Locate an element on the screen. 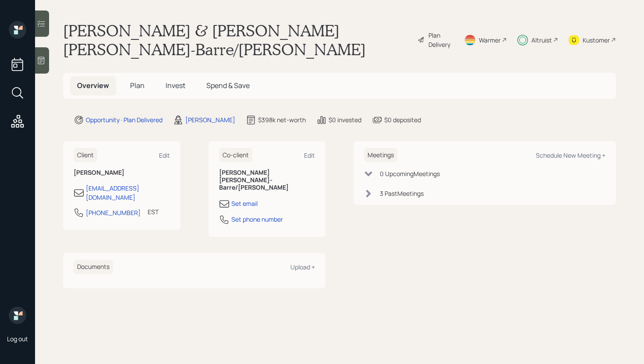 The height and width of the screenshot is (364, 644). div: Opportunity · Plan Delivered is located at coordinates (124, 120).